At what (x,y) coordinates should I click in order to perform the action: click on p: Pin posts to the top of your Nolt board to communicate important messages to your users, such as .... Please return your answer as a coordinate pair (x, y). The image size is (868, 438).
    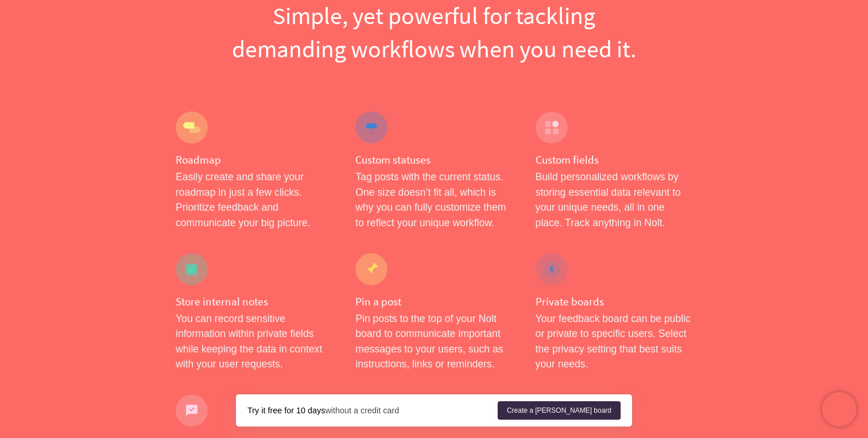
    Looking at the image, I should click on (434, 341).